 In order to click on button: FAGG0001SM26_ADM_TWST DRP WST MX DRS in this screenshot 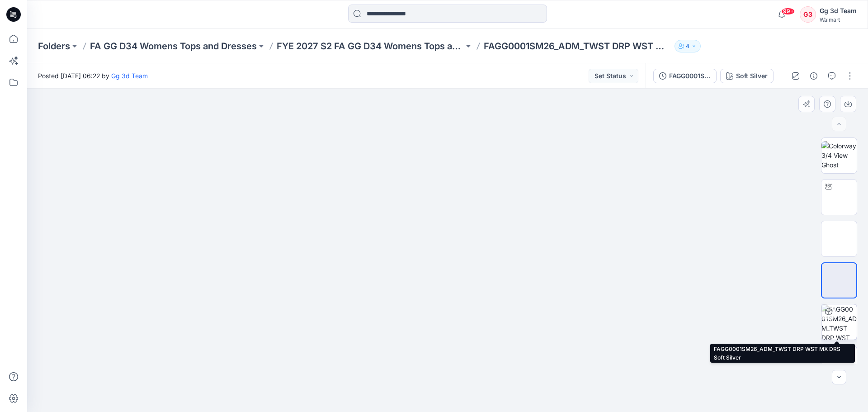, I will do `click(685, 76)`.